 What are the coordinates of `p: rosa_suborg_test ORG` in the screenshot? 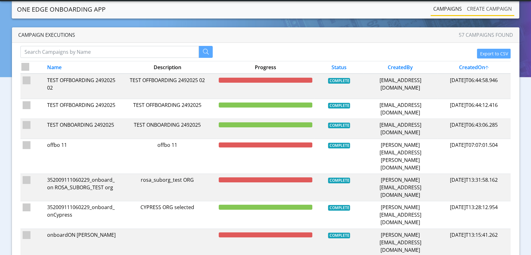 It's located at (168, 180).